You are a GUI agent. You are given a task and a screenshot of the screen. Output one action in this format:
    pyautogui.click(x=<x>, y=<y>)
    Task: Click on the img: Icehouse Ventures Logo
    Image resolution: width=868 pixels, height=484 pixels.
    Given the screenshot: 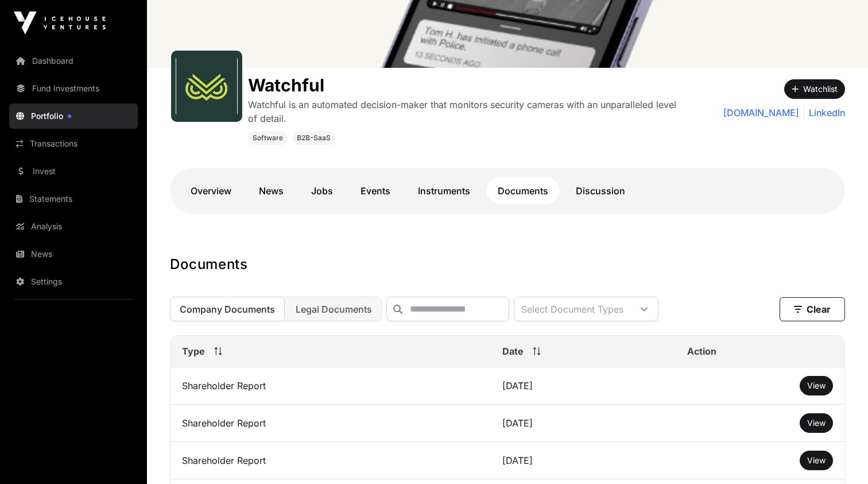 What is the action you would take?
    pyautogui.click(x=60, y=23)
    